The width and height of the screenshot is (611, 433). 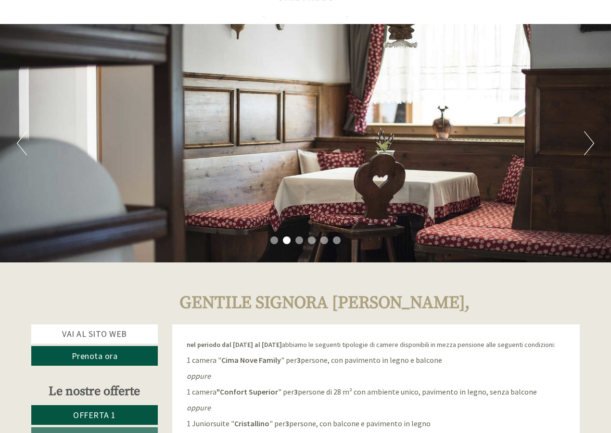 I want to click on button: Next, so click(x=589, y=143).